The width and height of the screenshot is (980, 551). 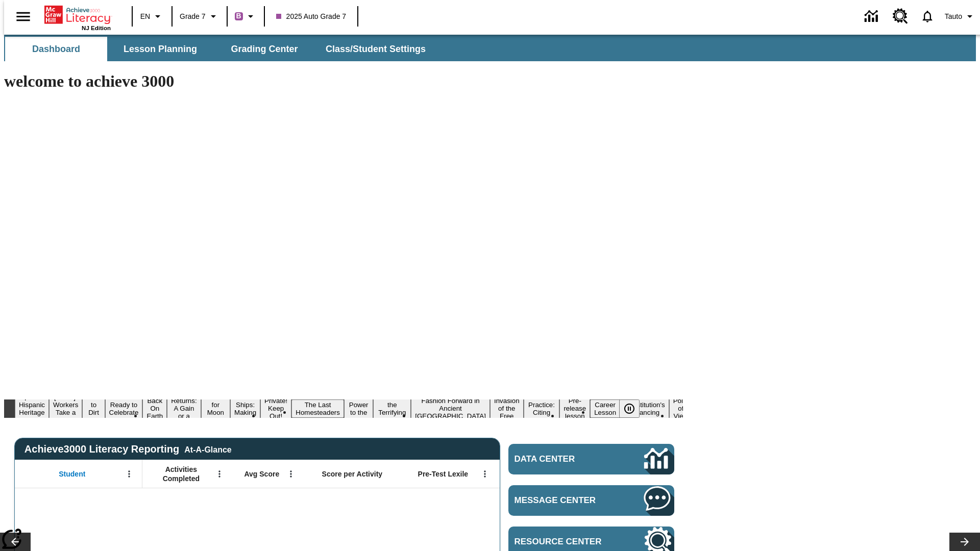 What do you see at coordinates (265, 49) in the screenshot?
I see `button: Grading Center` at bounding box center [265, 49].